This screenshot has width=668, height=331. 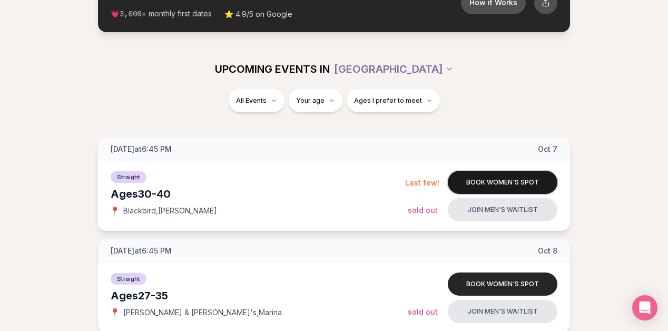 I want to click on span: Oct 7, so click(x=547, y=149).